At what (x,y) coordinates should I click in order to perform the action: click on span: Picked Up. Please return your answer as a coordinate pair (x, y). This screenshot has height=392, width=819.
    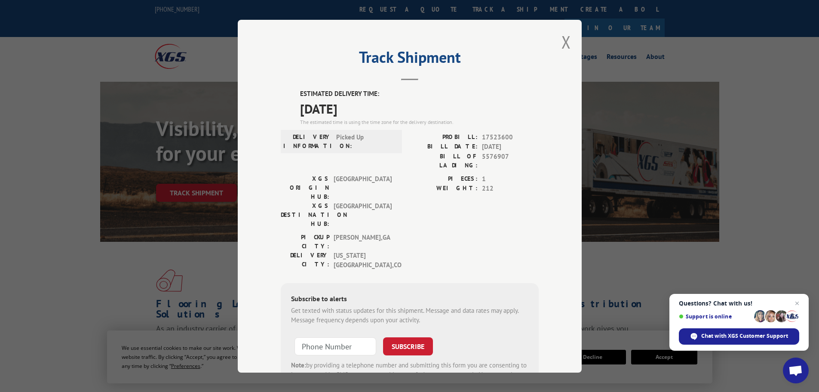
    Looking at the image, I should click on (365, 141).